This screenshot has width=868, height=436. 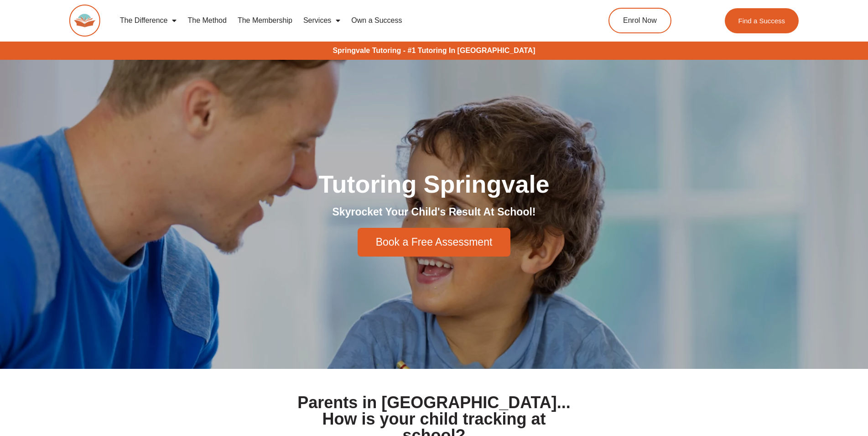 I want to click on a: Enrol Now, so click(x=640, y=20).